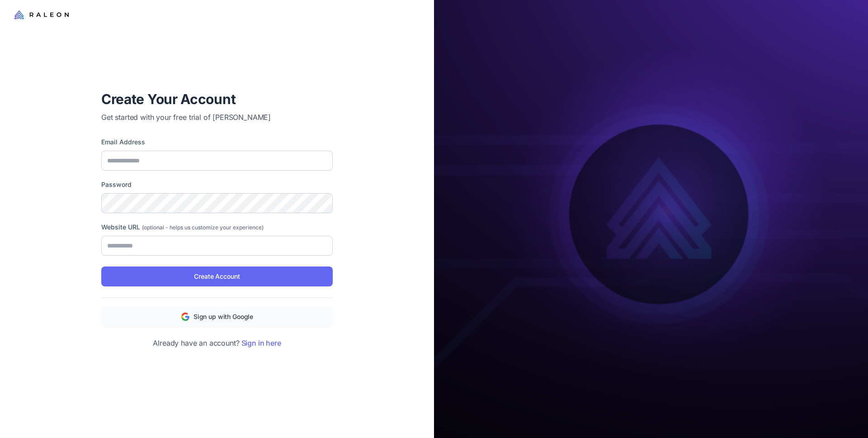 This screenshot has width=868, height=438. What do you see at coordinates (217, 142) in the screenshot?
I see `label: Email Address` at bounding box center [217, 142].